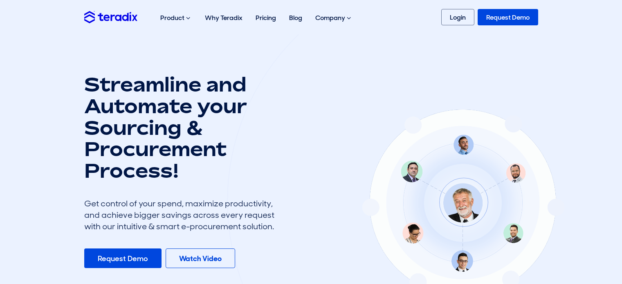 Image resolution: width=622 pixels, height=284 pixels. I want to click on a: Why Teradix, so click(224, 18).